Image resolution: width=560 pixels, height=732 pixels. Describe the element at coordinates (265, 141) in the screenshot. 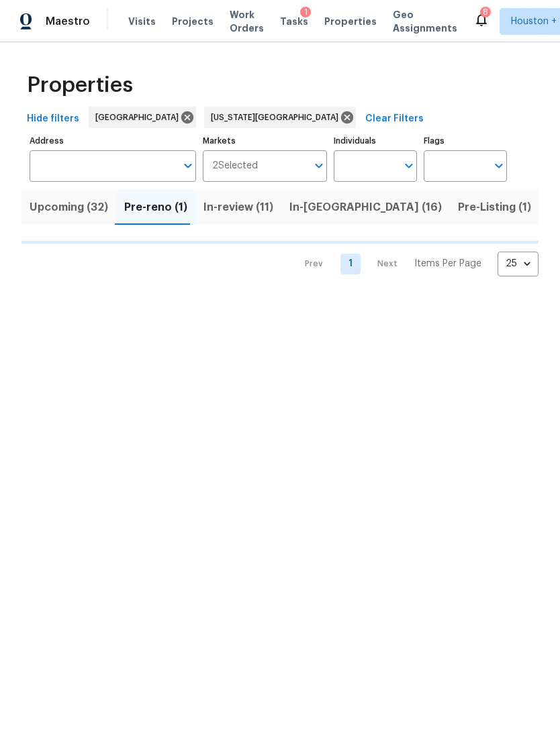

I see `label: Markets` at that location.